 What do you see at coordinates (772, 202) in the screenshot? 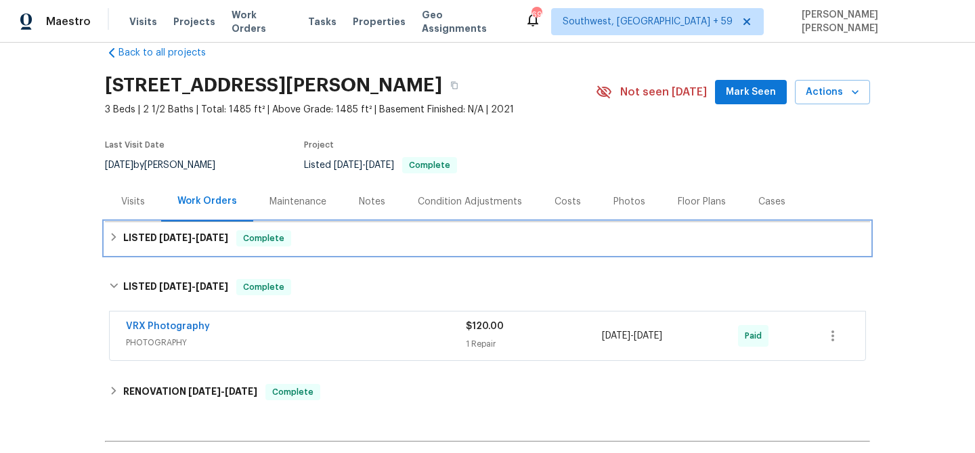
I see `div: Cases` at bounding box center [772, 202].